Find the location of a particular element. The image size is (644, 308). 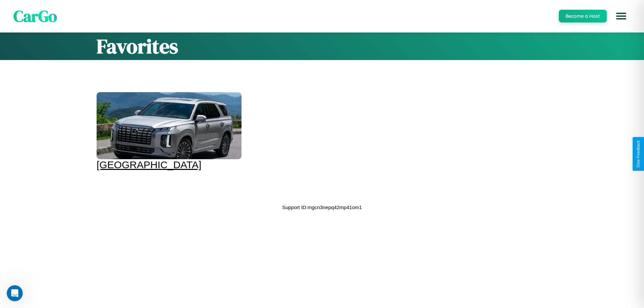

h1: Favorites is located at coordinates (322, 46).